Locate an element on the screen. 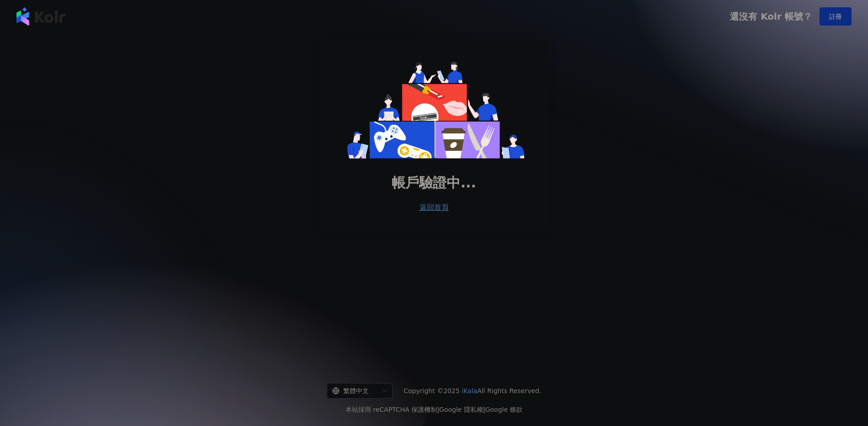 The image size is (868, 426). span: 註冊 is located at coordinates (836, 16).